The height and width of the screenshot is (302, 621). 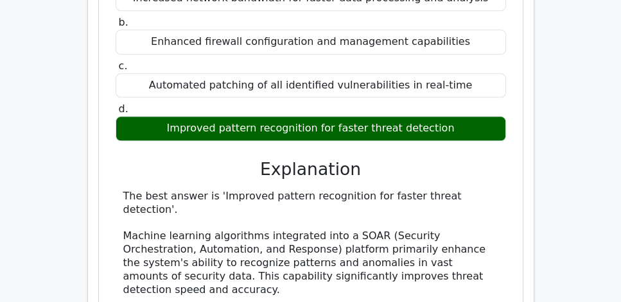 What do you see at coordinates (123, 22) in the screenshot?
I see `span: b.` at bounding box center [123, 22].